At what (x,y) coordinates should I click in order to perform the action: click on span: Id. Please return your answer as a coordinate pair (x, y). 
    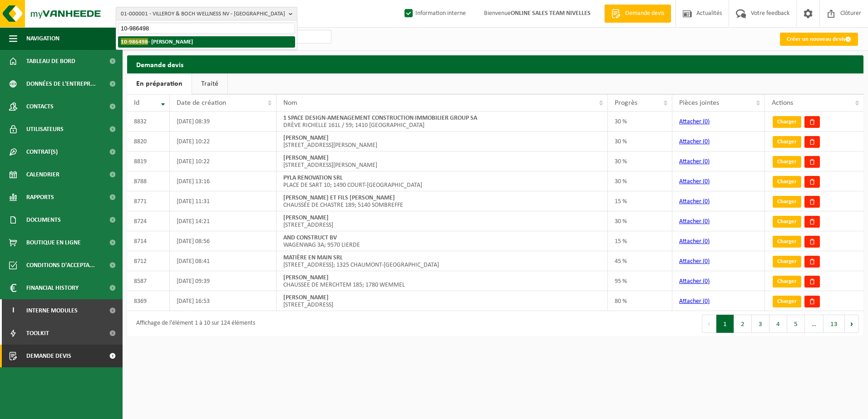
    Looking at the image, I should click on (137, 103).